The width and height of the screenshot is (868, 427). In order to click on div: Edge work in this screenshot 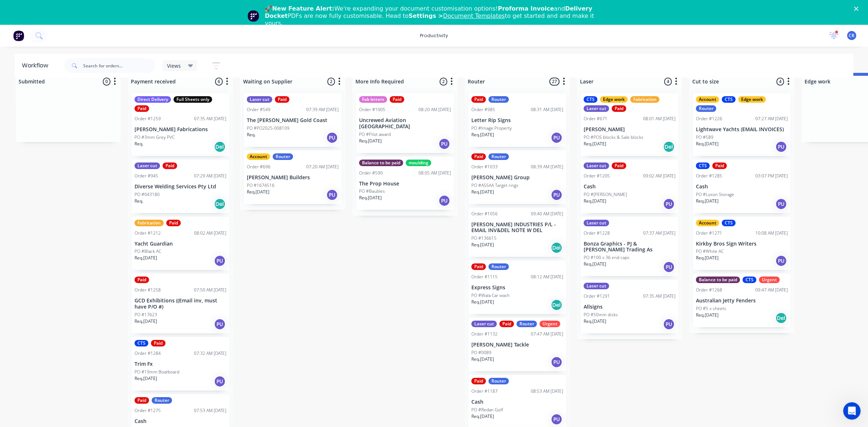, I will do `click(752, 100)`.